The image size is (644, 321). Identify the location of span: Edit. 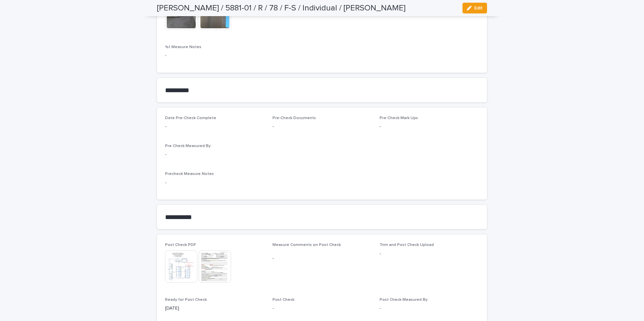
(478, 8).